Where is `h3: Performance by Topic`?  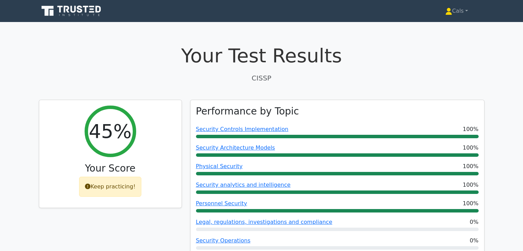
h3: Performance by Topic is located at coordinates (248, 112).